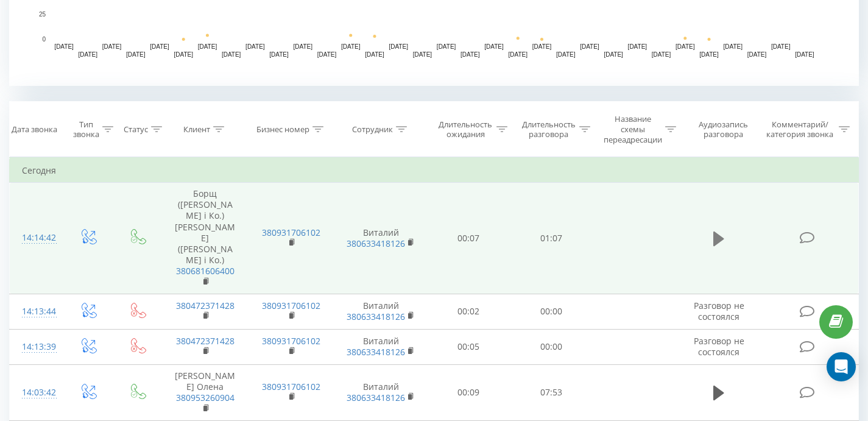 The width and height of the screenshot is (868, 421). Describe the element at coordinates (36, 393) in the screenshot. I see `div: 14:03:42` at that location.